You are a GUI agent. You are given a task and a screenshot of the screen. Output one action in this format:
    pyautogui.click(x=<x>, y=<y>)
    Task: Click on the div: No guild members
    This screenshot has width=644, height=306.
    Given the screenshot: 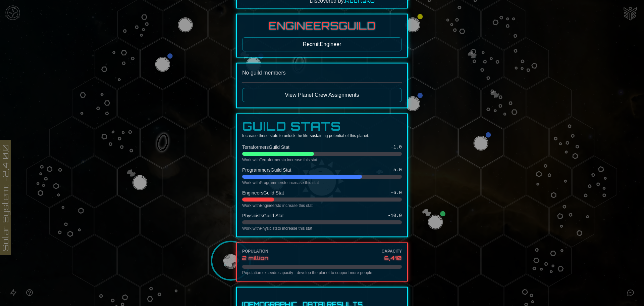 What is the action you would take?
    pyautogui.click(x=322, y=73)
    